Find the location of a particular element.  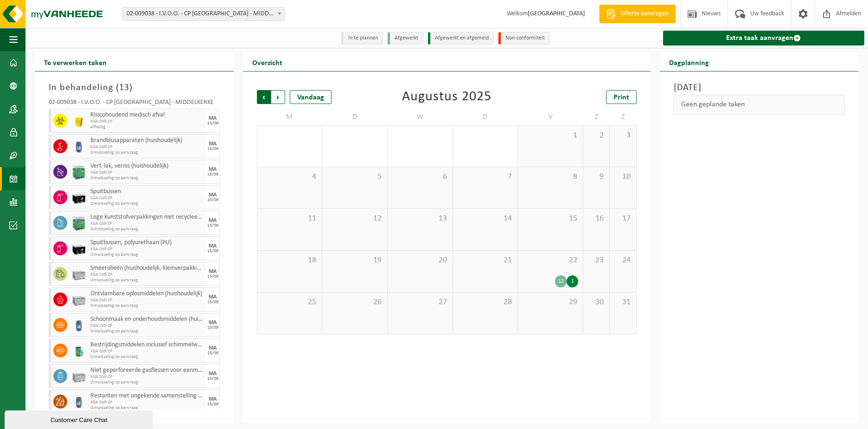

span: 12 is located at coordinates (355, 219).